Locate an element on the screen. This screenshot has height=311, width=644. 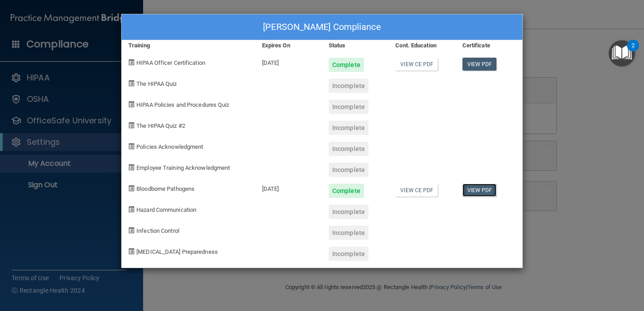
span: Bloodborne Pathogens is located at coordinates (165, 189).